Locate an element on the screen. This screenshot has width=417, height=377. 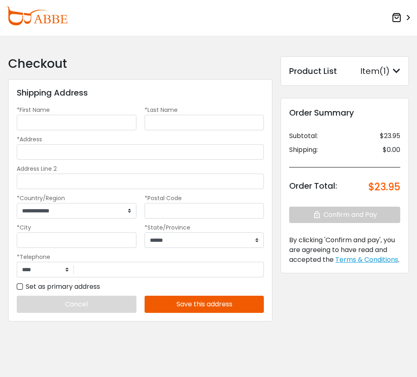
label: *First Name is located at coordinates (33, 110).